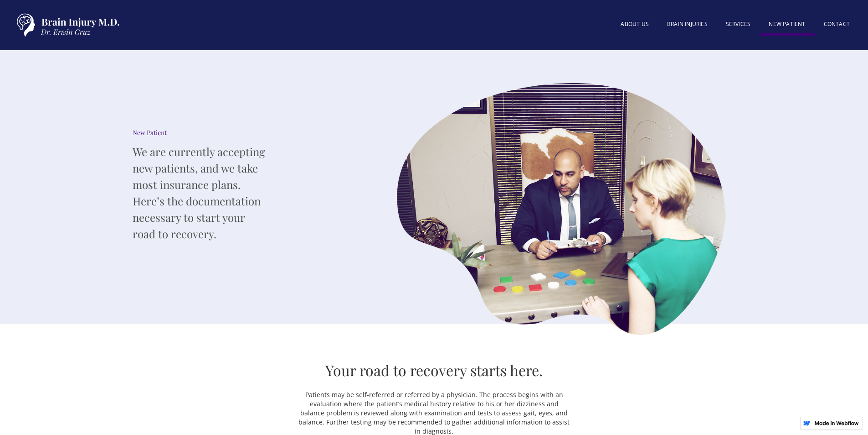 This screenshot has height=435, width=868. Describe the element at coordinates (66, 25) in the screenshot. I see `a: home` at that location.